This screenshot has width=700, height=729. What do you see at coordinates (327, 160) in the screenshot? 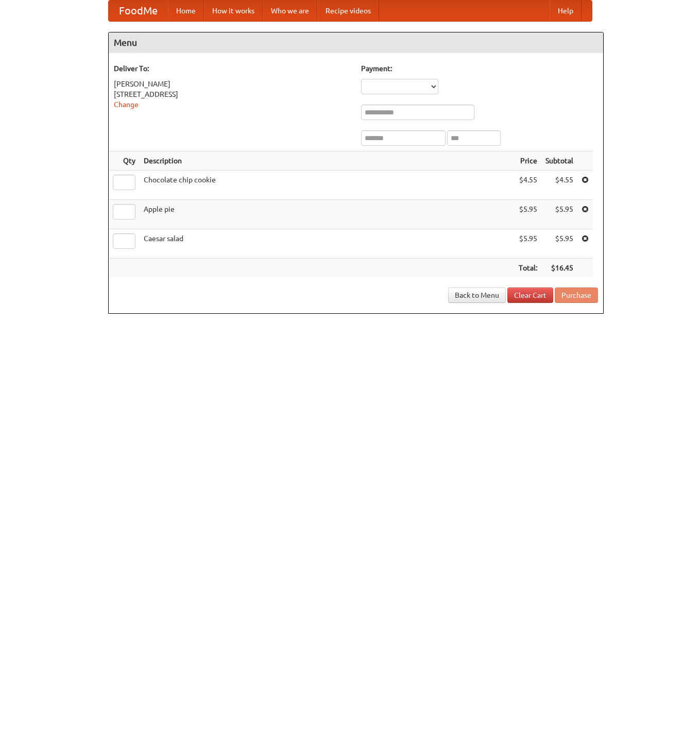
I see `th: Description` at bounding box center [327, 160].